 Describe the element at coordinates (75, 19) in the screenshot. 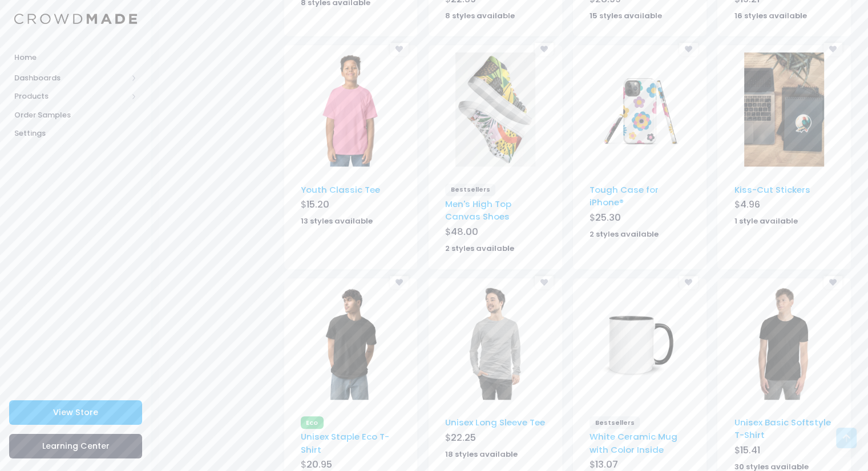

I see `img: Logo` at that location.